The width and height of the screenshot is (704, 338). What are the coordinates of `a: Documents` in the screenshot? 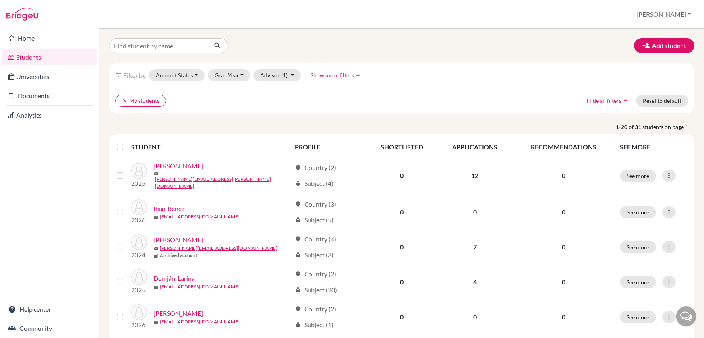 It's located at (49, 96).